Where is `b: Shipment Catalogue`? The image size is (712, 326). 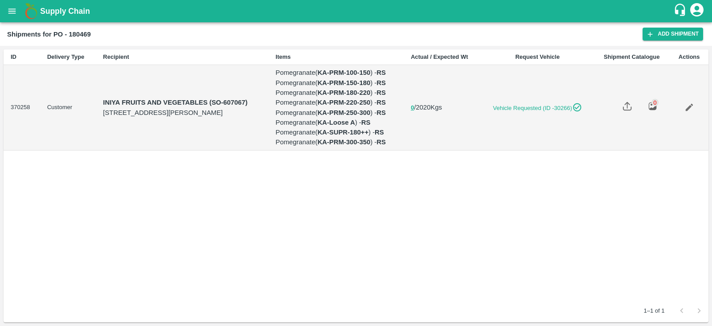
b: Shipment Catalogue is located at coordinates (632, 56).